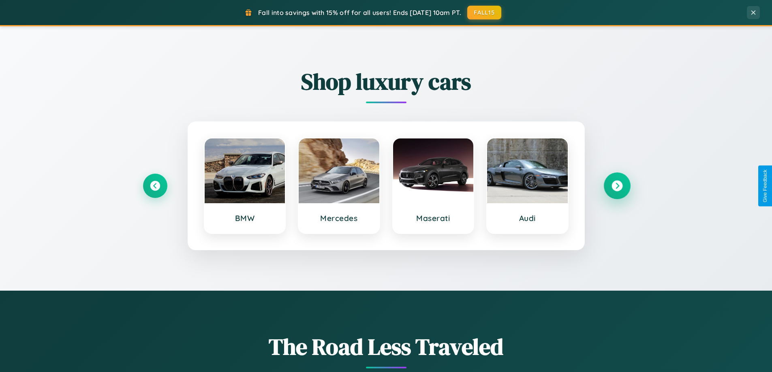  Describe the element at coordinates (386, 347) in the screenshot. I see `h1: The Road Less Traveled` at that location.